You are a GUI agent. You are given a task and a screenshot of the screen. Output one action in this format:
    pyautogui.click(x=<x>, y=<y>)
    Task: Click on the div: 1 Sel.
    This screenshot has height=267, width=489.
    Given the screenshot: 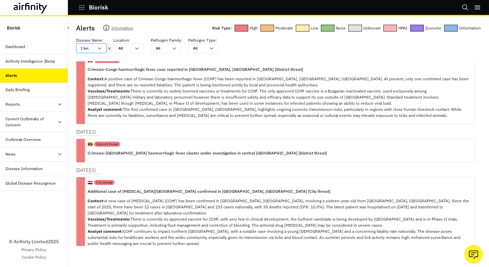 What is the action you would take?
    pyautogui.click(x=87, y=48)
    